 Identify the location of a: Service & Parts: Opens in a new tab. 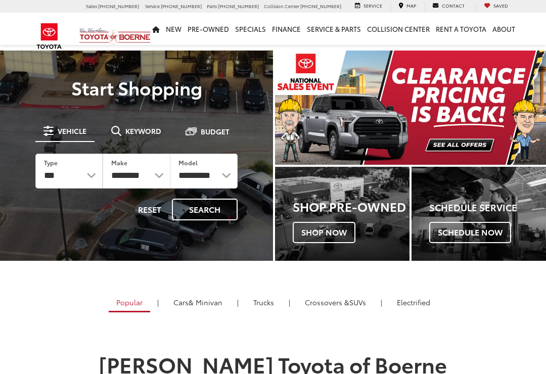
(334, 29).